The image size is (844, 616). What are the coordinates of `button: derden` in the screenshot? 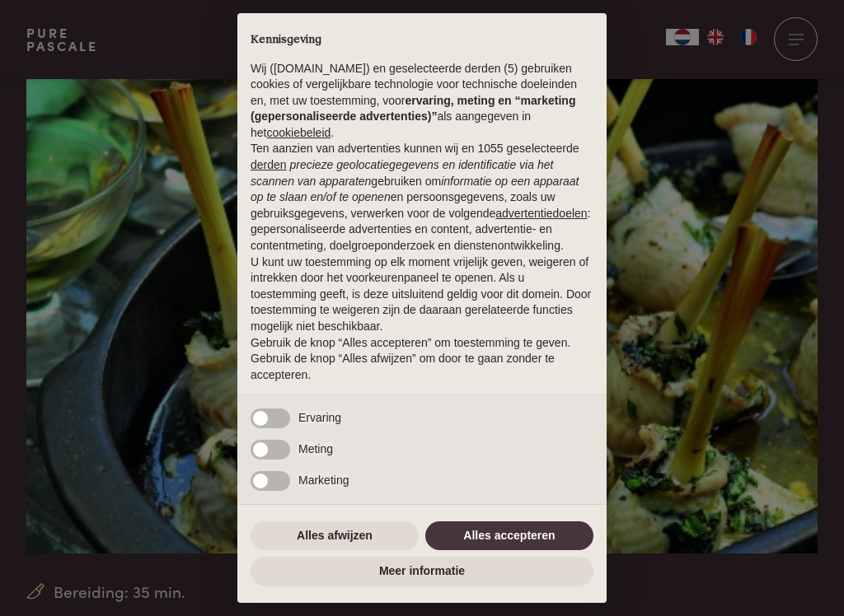 It's located at (269, 166).